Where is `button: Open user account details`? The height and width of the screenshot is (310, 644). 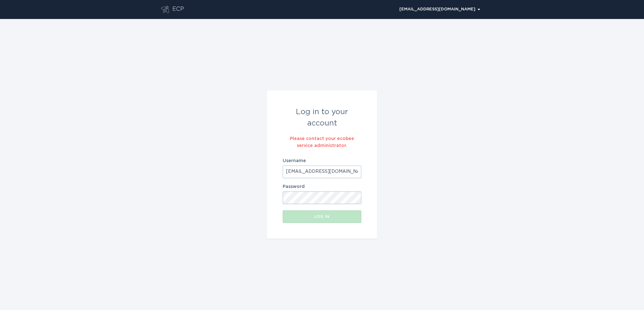
button: Open user account details is located at coordinates (440, 9).